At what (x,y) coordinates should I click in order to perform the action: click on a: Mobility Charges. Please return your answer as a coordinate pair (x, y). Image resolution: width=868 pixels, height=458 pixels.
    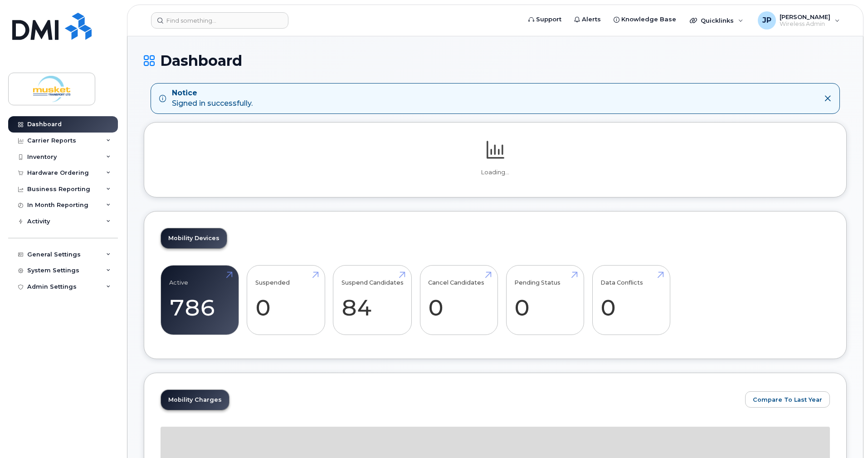
    Looking at the image, I should click on (195, 400).